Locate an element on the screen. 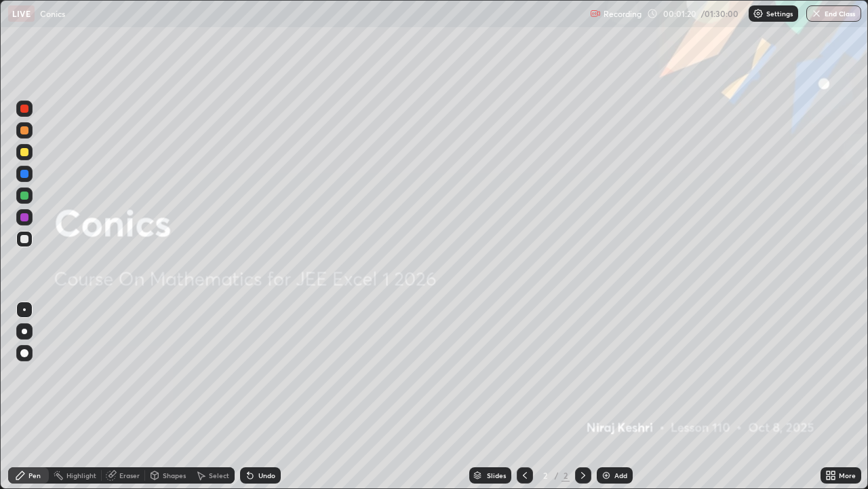  p: Recording is located at coordinates (623, 14).